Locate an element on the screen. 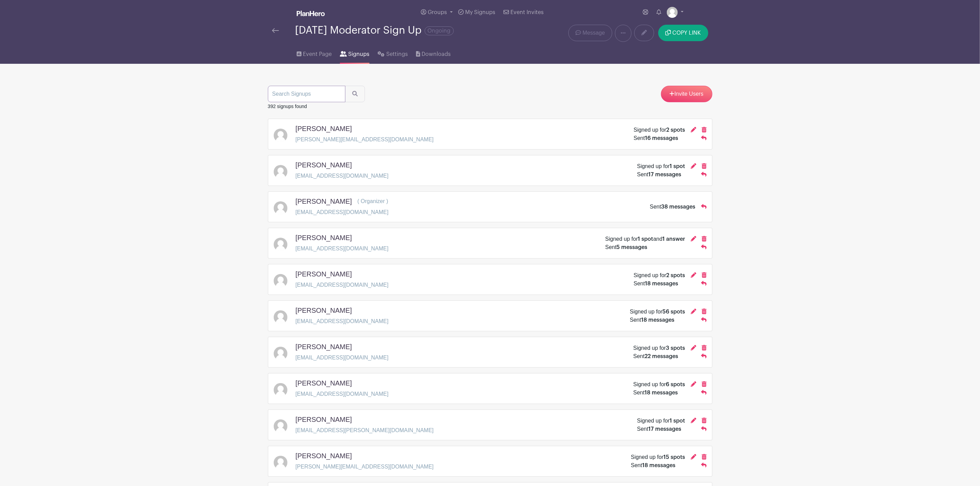  span: 3 spots is located at coordinates (676, 348).